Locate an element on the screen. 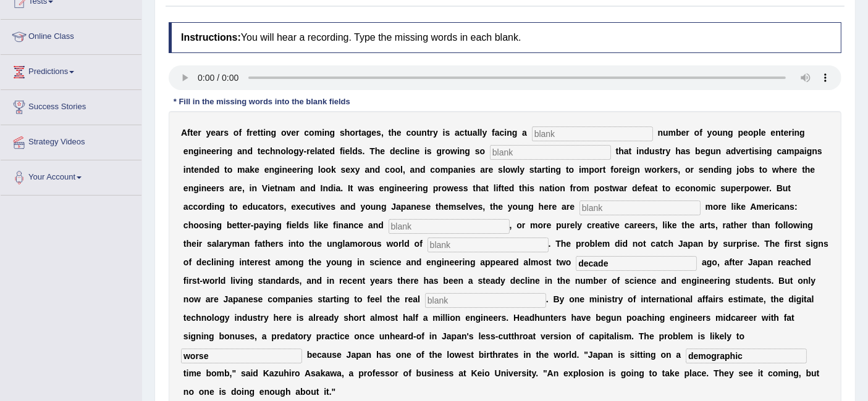  b: A is located at coordinates (184, 133).